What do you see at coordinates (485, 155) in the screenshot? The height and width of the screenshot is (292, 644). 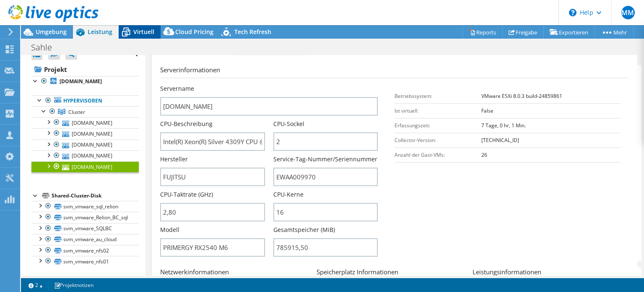 I see `b: 26` at bounding box center [485, 155].